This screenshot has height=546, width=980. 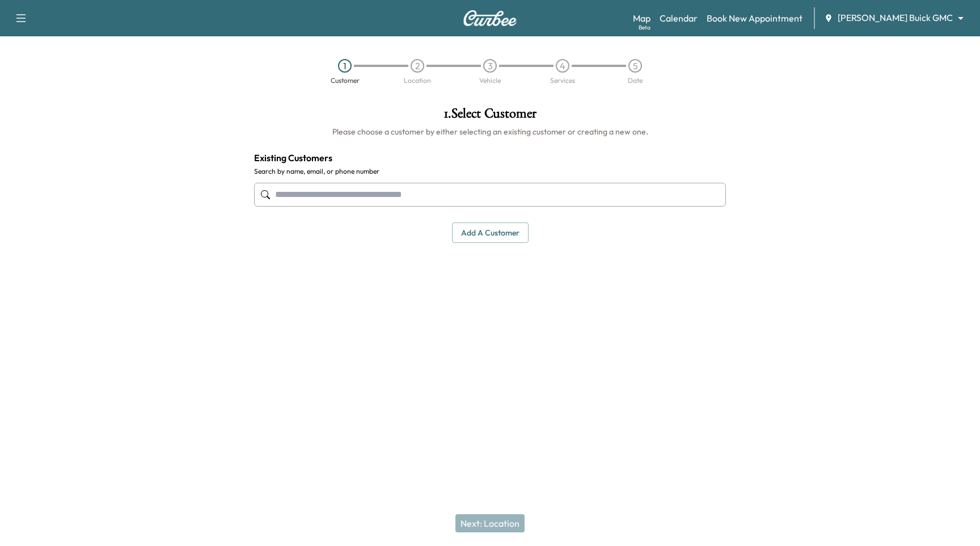 I want to click on div: 3, so click(x=490, y=66).